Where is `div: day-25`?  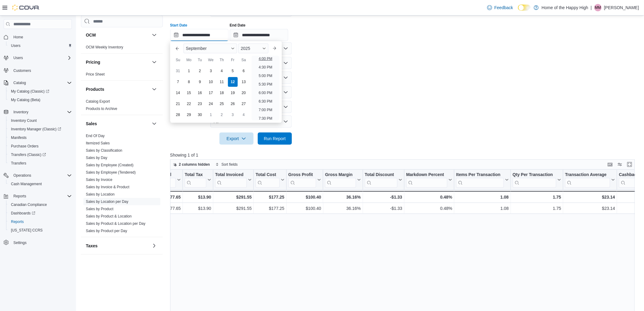 div: day-25 is located at coordinates (222, 104).